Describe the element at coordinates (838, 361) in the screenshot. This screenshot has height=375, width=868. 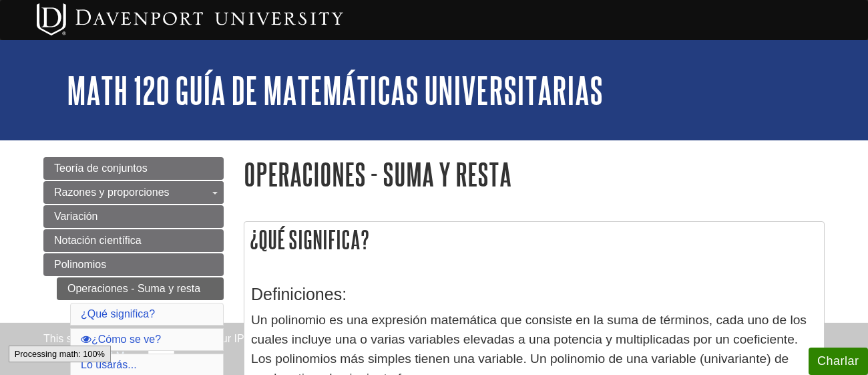
I see `button: Charlar` at that location.